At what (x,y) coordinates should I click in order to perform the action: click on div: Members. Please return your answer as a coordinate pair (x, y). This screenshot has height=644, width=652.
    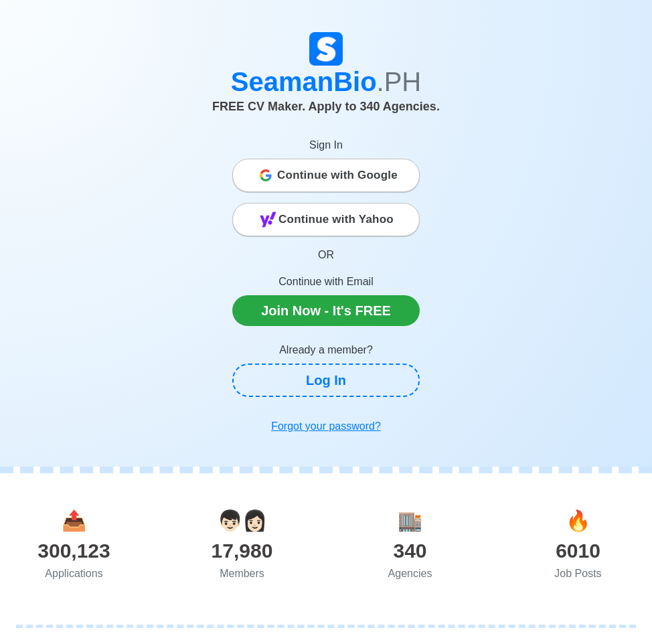
    Looking at the image, I should click on (242, 574).